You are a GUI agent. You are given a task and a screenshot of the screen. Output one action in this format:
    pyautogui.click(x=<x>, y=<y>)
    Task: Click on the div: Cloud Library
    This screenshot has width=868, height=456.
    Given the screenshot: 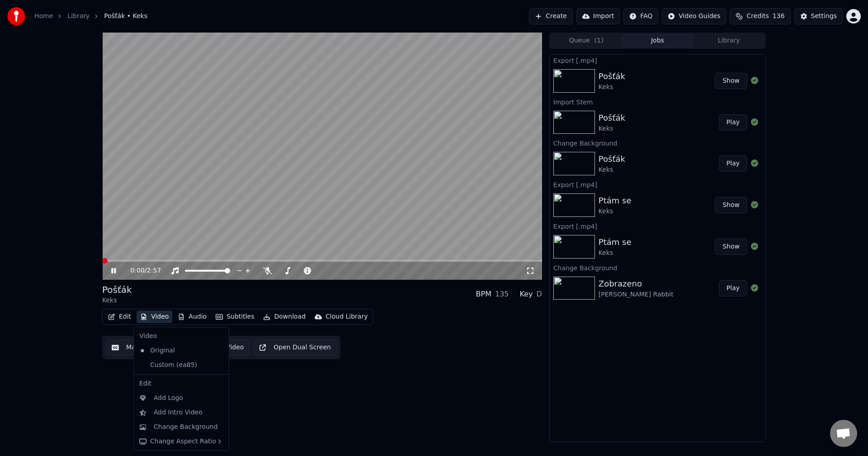 What is the action you would take?
    pyautogui.click(x=347, y=317)
    